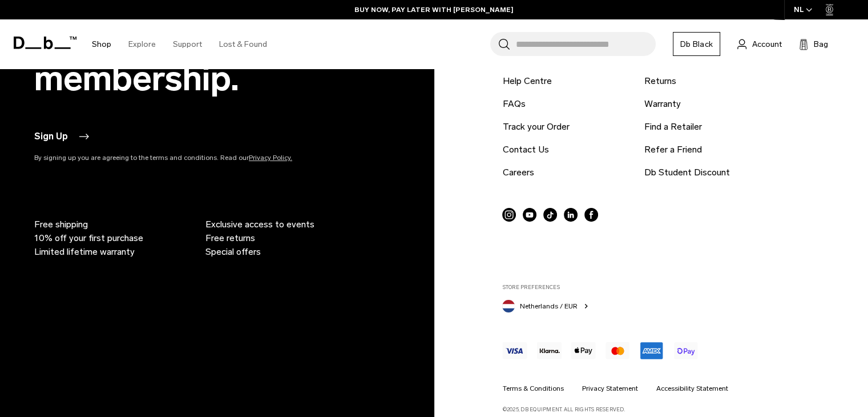 Image resolution: width=868 pixels, height=417 pixels. What do you see at coordinates (546, 305) in the screenshot?
I see `button: Netherlands Netherlands / EUR` at bounding box center [546, 305].